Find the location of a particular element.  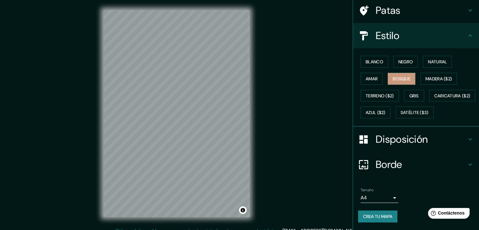

font: Contáctenos is located at coordinates (28, 8).